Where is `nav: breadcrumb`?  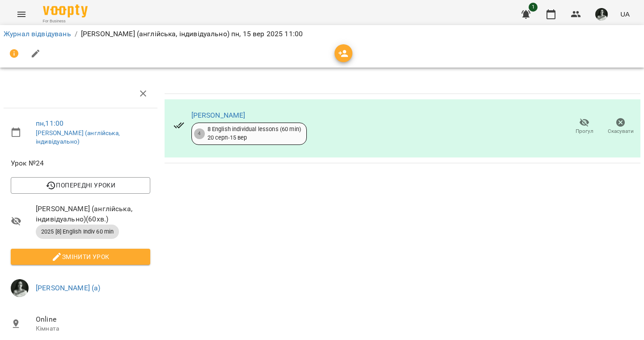
nav: breadcrumb is located at coordinates (322, 34).